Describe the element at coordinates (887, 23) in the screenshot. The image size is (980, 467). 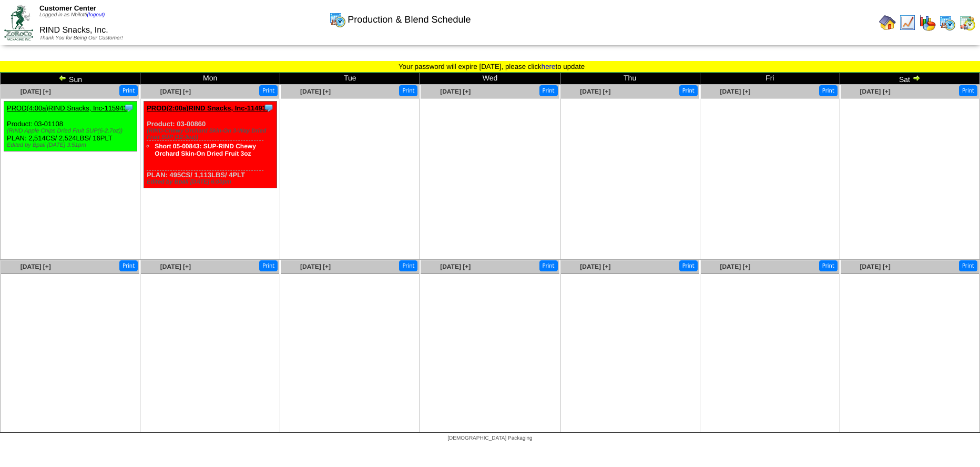
I see `img: home.gif` at that location.